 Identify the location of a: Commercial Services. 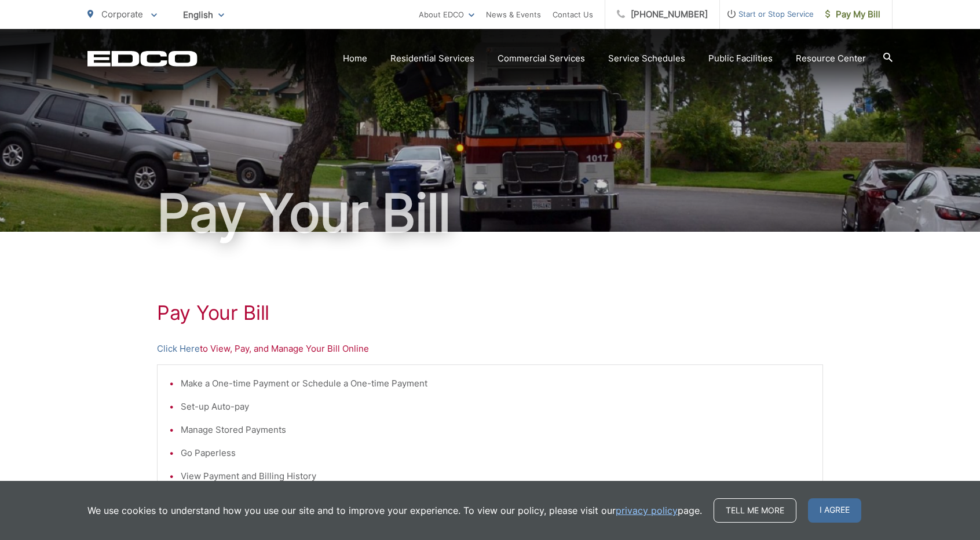
(541, 58).